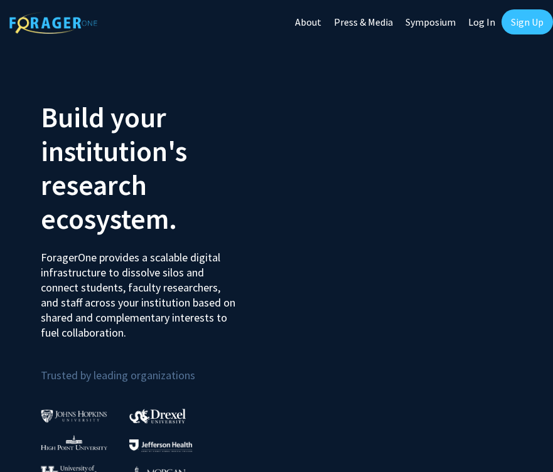 The width and height of the screenshot is (553, 472). Describe the element at coordinates (161, 445) in the screenshot. I see `img: Thomas Jefferson University` at that location.